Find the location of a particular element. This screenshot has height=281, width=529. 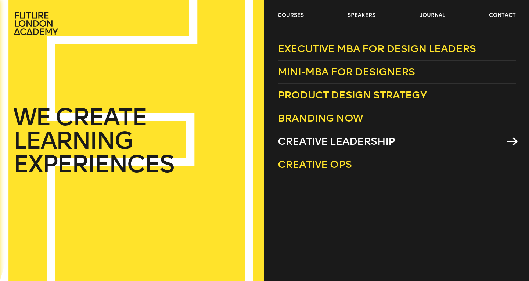

a: Branding Now is located at coordinates (397, 118).